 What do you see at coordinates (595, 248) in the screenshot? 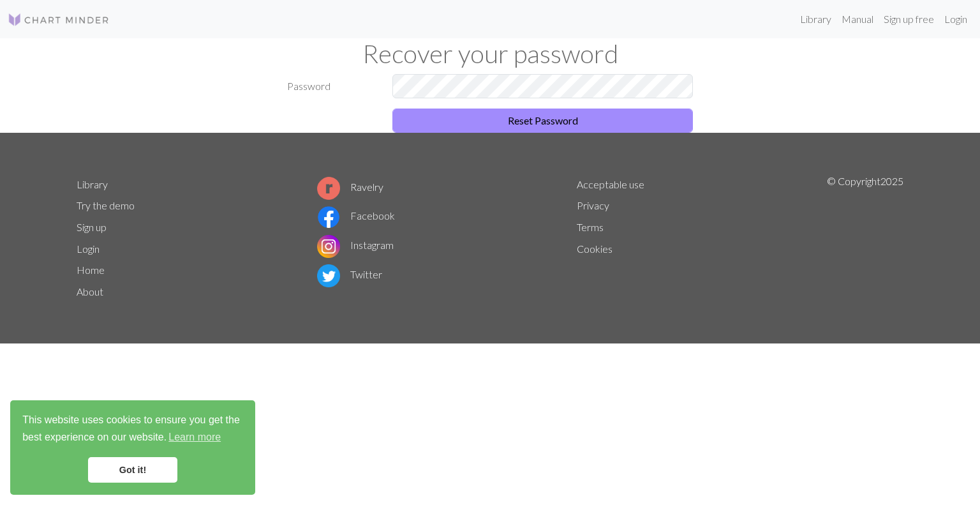
I see `a: Cookies` at bounding box center [595, 248].